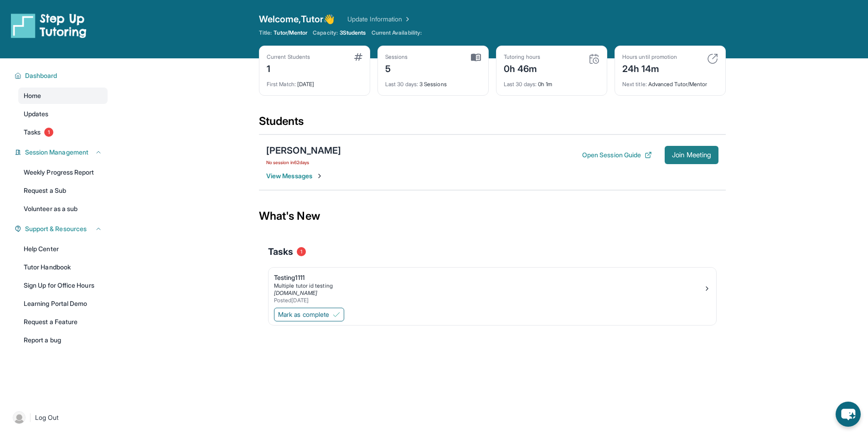  I want to click on img: Chevron Right, so click(406, 19).